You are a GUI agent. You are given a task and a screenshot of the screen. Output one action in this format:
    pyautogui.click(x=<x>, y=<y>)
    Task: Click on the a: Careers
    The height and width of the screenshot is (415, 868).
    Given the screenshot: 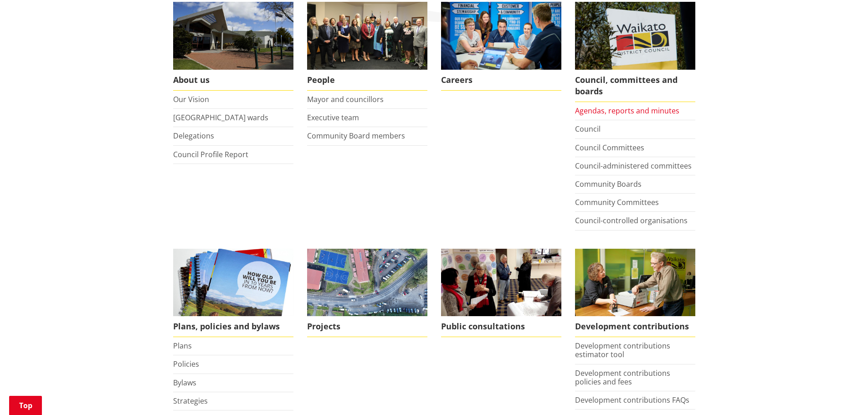 What is the action you would take?
    pyautogui.click(x=501, y=46)
    